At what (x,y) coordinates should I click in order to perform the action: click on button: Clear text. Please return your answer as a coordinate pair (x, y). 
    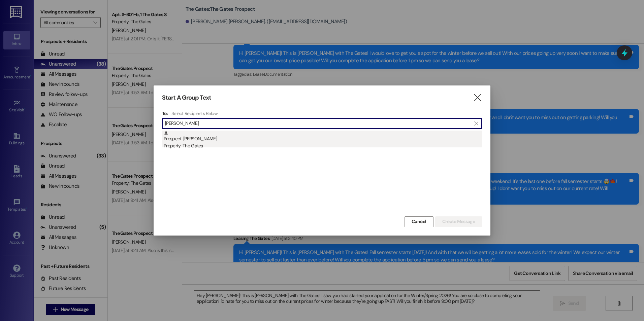
    Looking at the image, I should click on (476, 123).